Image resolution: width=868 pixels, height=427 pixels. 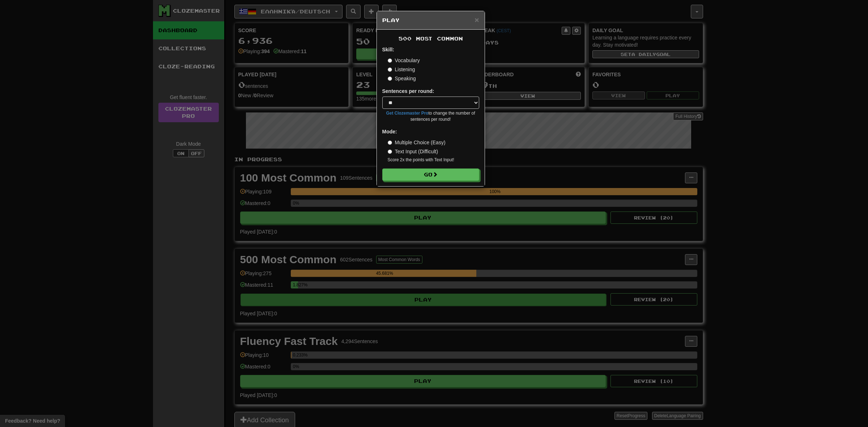 I want to click on label: Listening, so click(x=401, y=70).